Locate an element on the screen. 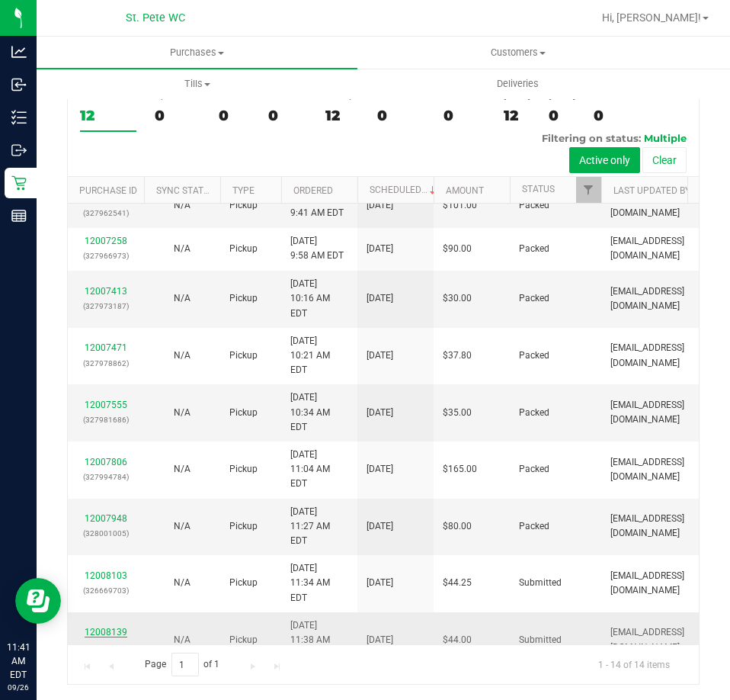 The image size is (730, 700). p: (326669703) is located at coordinates (106, 590).